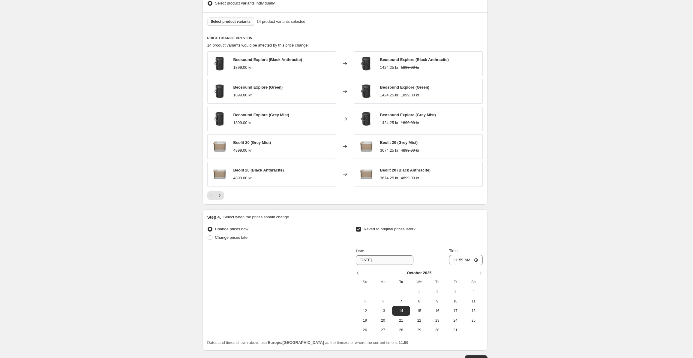  Describe the element at coordinates (365, 330) in the screenshot. I see `span: 26` at that location.